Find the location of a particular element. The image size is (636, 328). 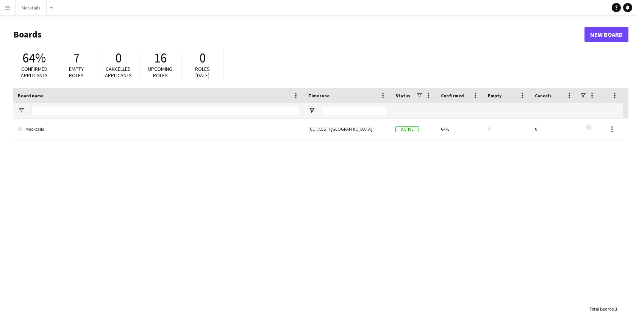

span: Confirmed is located at coordinates (453, 96).